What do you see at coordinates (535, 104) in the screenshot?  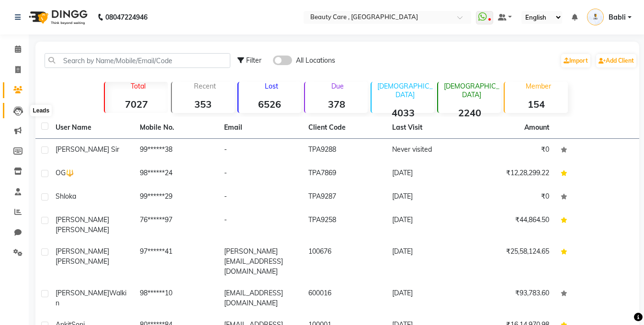 I see `strong: 154` at bounding box center [535, 104].